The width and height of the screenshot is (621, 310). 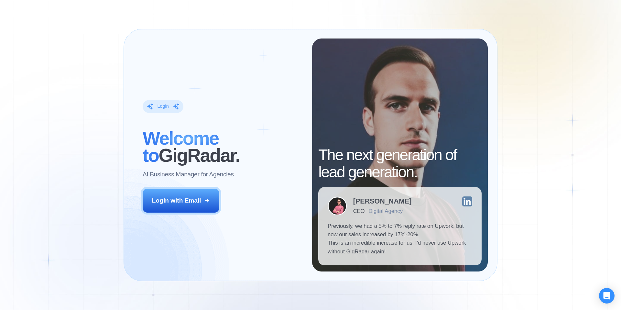 I want to click on span: Welcome to, so click(x=180, y=146).